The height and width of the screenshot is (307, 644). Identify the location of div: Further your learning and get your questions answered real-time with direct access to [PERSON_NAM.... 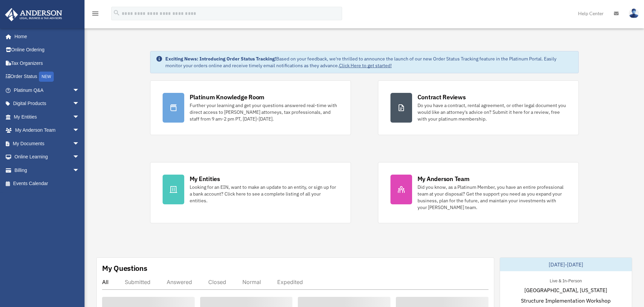
(264, 112).